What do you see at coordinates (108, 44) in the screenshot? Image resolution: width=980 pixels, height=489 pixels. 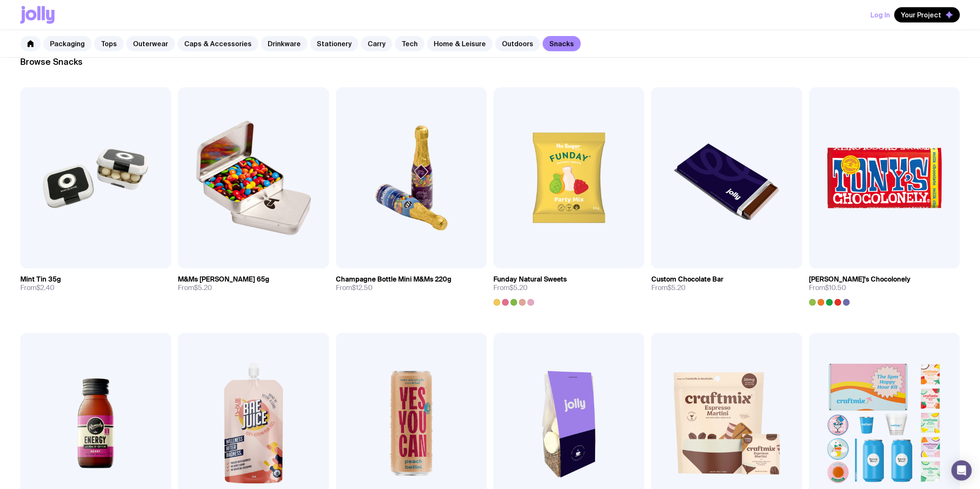 I see `a: Tops` at bounding box center [108, 44].